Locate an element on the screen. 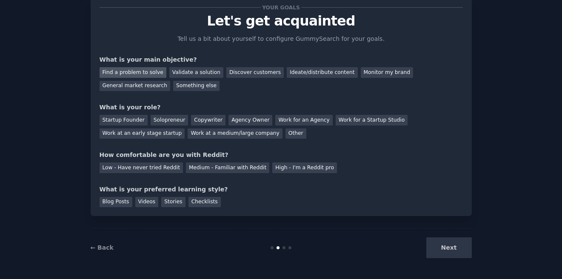 The height and width of the screenshot is (279, 562). div: Other is located at coordinates (296, 134).